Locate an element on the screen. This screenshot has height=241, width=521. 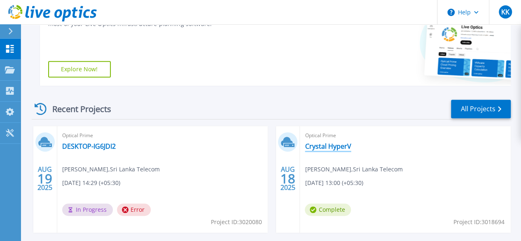
div: Recent Projects is located at coordinates (77, 109).